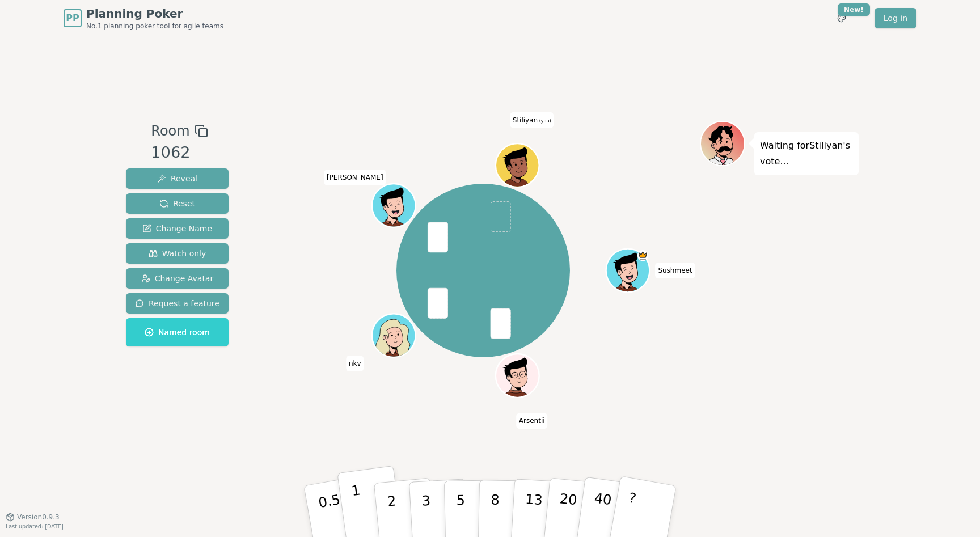 This screenshot has height=537, width=980. Describe the element at coordinates (177, 332) in the screenshot. I see `button: Named room` at that location.